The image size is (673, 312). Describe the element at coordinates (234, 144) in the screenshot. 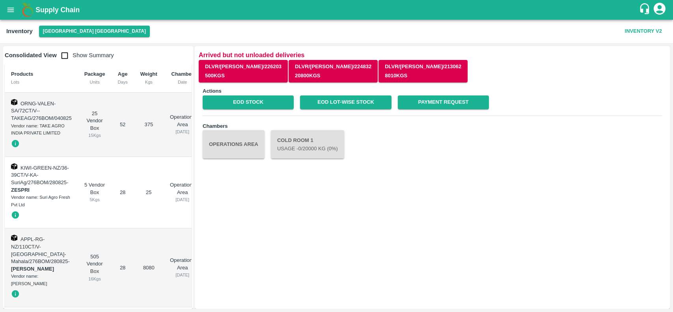

I see `button: Operations Area` at that location.